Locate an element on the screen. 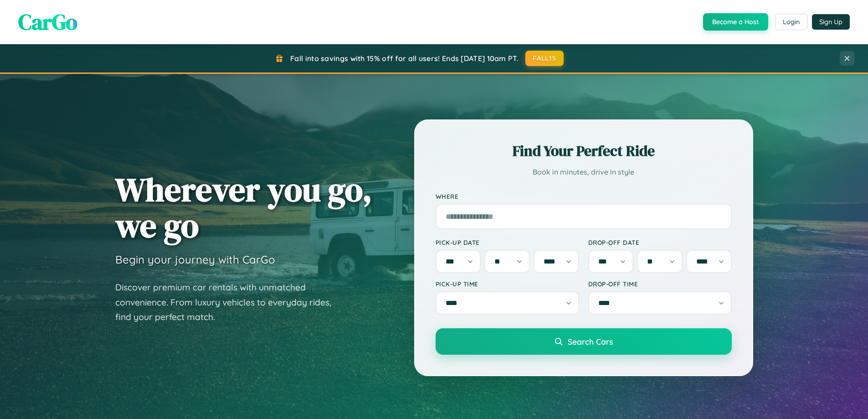 This screenshot has width=868, height=419. p: Discover premium car rentals with unmatched convenience. From luxury vehicles to everyday rides, ... is located at coordinates (229, 302).